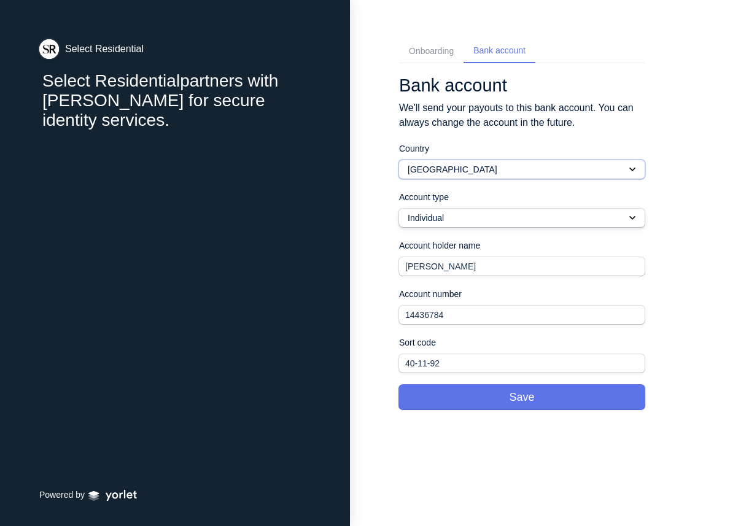 Image resolution: width=730 pixels, height=526 pixels. I want to click on p: Powered by, so click(62, 495).